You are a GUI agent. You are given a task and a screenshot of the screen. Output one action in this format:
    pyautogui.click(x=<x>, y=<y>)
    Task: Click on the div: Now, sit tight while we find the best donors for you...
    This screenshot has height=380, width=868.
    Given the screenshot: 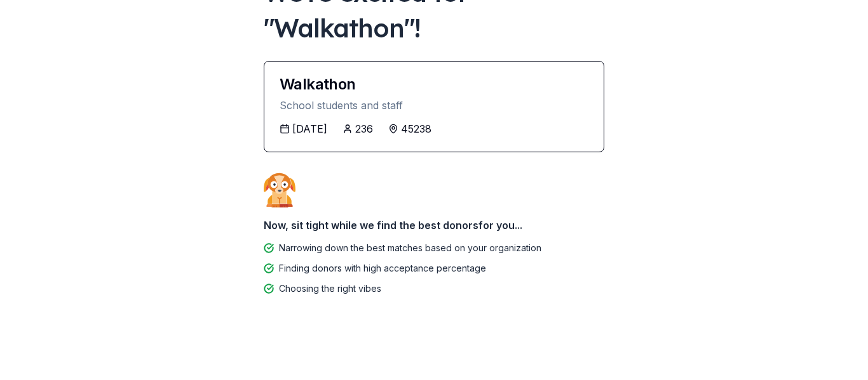 What is the action you would take?
    pyautogui.click(x=434, y=225)
    